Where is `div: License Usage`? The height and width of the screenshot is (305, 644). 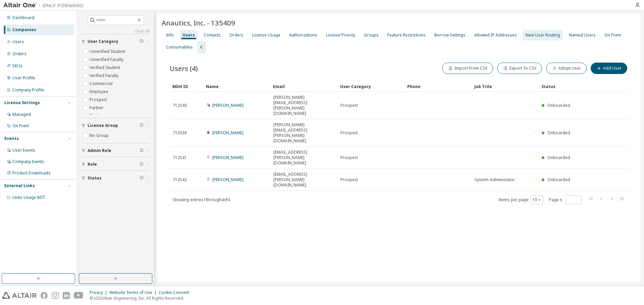
div: License Usage is located at coordinates (266, 35).